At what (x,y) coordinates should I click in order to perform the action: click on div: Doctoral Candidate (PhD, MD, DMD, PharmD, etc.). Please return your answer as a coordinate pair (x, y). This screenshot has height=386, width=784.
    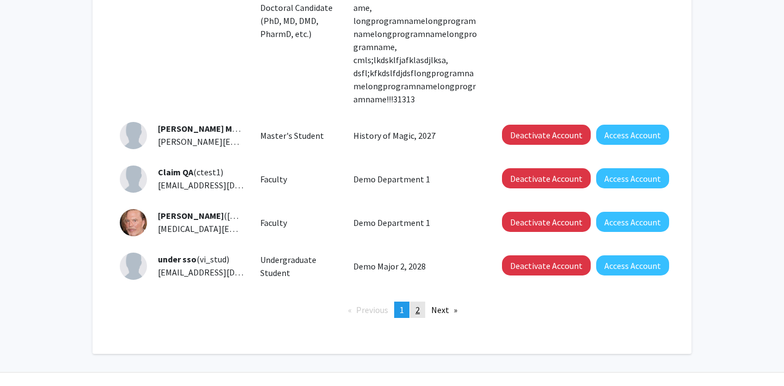
    Looking at the image, I should click on (299, 21).